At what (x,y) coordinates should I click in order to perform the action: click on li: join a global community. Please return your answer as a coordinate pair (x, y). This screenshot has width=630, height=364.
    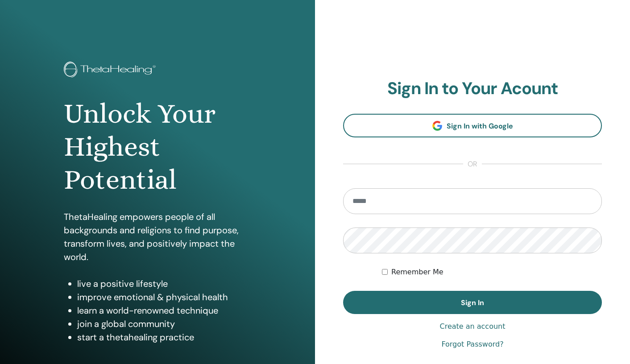
    Looking at the image, I should click on (164, 324).